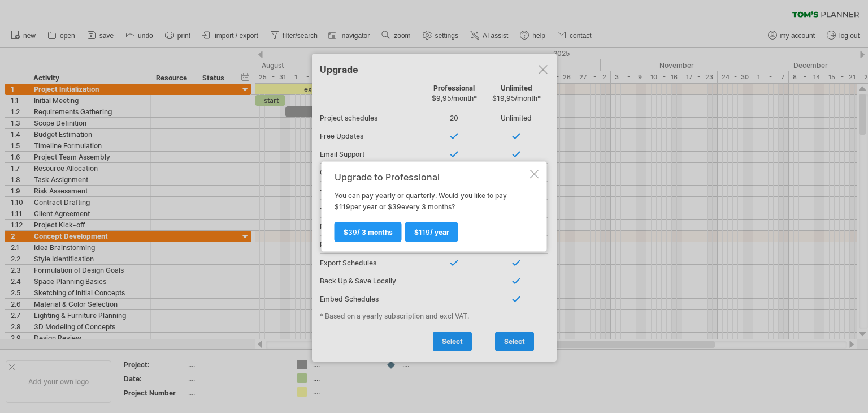 The image size is (868, 413). What do you see at coordinates (431, 206) in the screenshot?
I see `div: You can pay yearly or quarterly. Would you like to pay $ per year or $ every 3 months?` at bounding box center [431, 206].